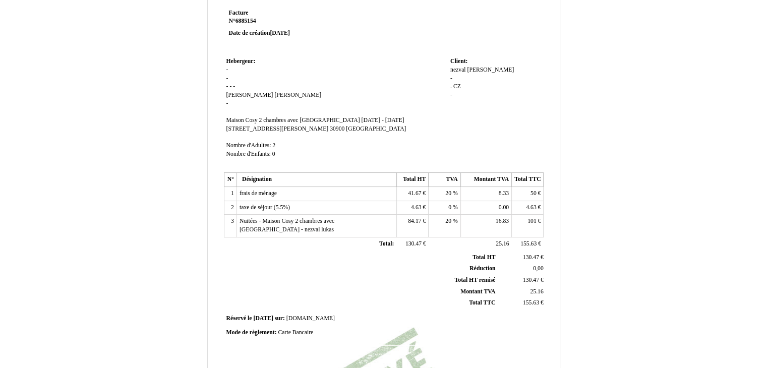  I want to click on span: Total TTC, so click(482, 303).